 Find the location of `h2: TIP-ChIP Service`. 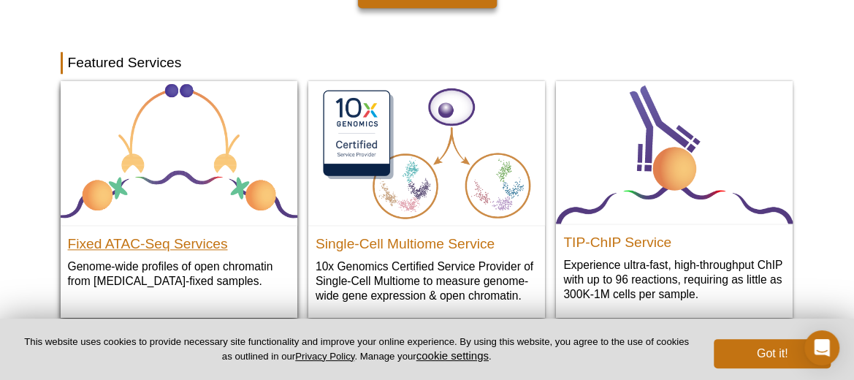

h2: TIP-ChIP Service is located at coordinates (674, 239).